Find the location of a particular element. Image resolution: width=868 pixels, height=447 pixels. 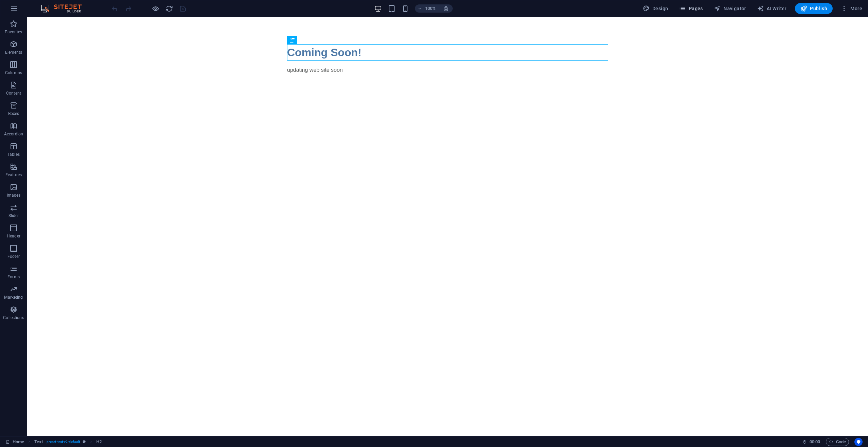

p: Features is located at coordinates (13, 175).